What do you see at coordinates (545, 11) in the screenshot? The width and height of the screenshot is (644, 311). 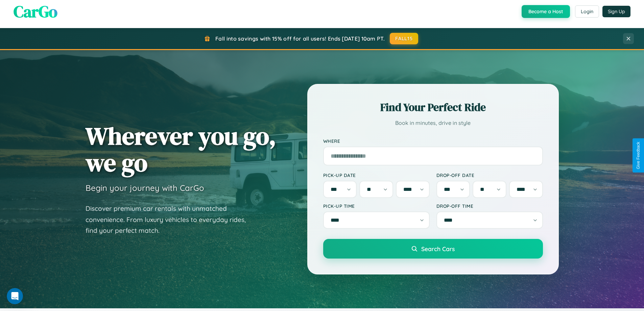 I see `button: Become a Host` at bounding box center [545, 11].